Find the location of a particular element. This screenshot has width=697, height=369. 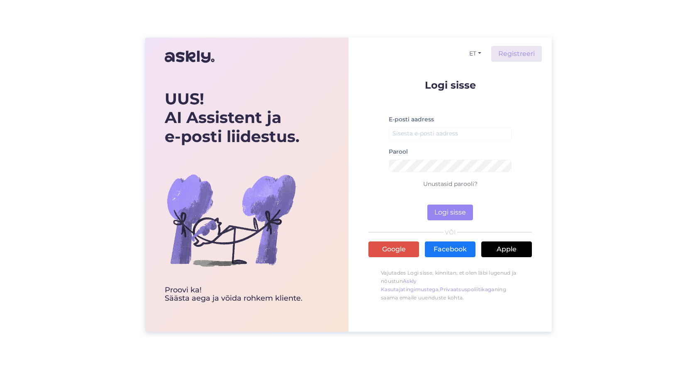

label: E-posti aadress is located at coordinates (411, 119).